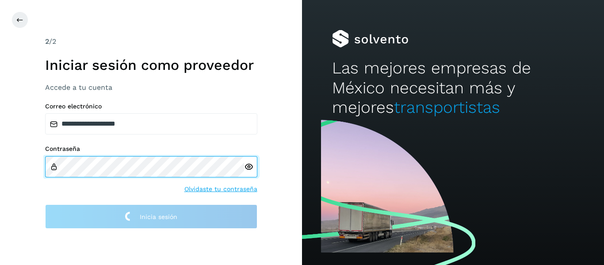 This screenshot has height=265, width=604. Describe the element at coordinates (151, 42) in the screenshot. I see `div: /2` at that location.